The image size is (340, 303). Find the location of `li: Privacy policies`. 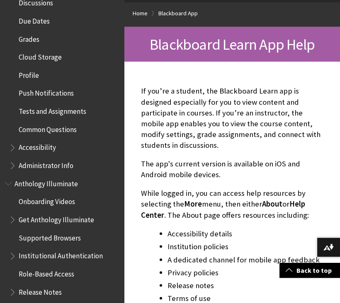

li: Privacy policies is located at coordinates (245, 273).